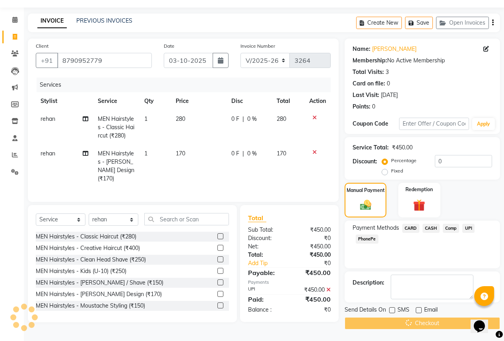 The height and width of the screenshot is (341, 504). I want to click on div: No Active Membership, so click(422, 60).